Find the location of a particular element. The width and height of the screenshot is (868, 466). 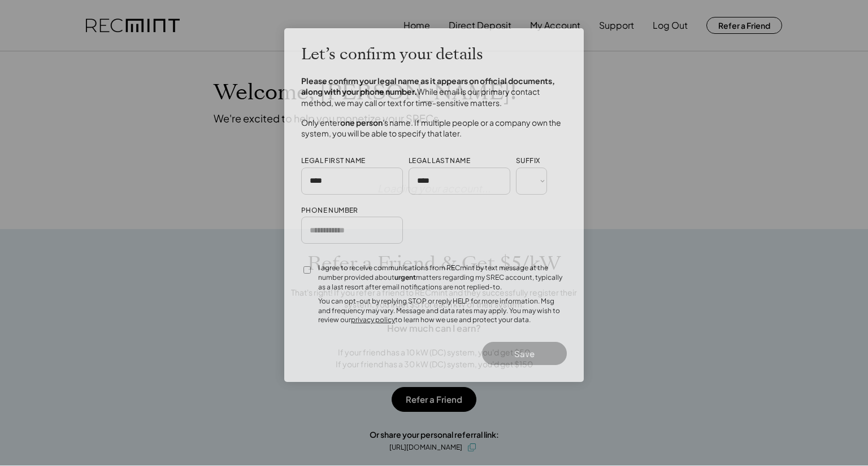

h2: Let’s confirm your details is located at coordinates (392, 55).